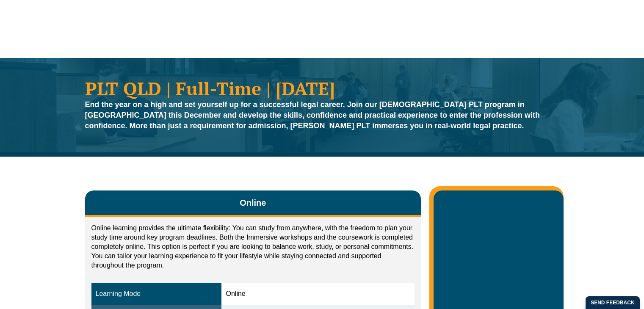  What do you see at coordinates (312, 115) in the screenshot?
I see `strong: End the year on a high and set yourself up for a successful legal career. Join our [DEMOGRAPHIC_D...` at bounding box center [312, 115].